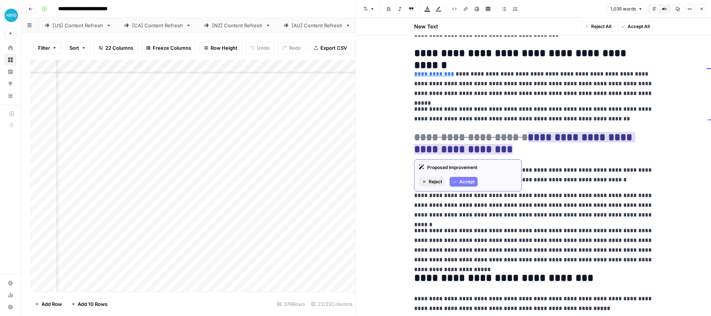 The image size is (711, 316). Describe the element at coordinates (44, 48) in the screenshot. I see `span: Filter` at that location.